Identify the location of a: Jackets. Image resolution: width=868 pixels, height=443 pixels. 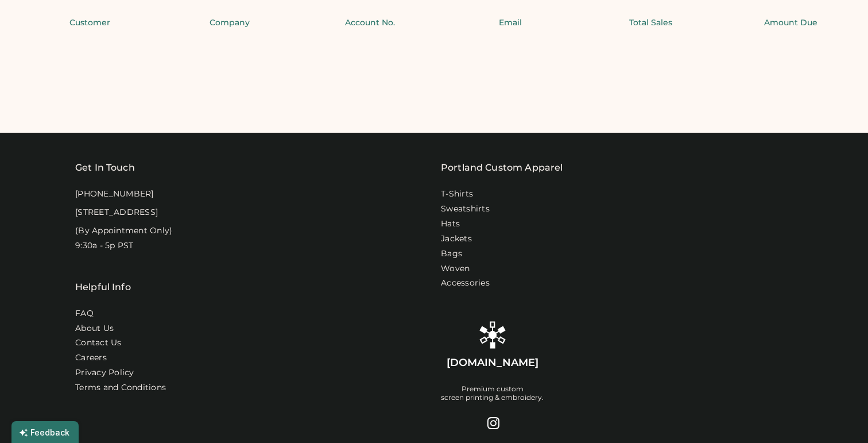
(456, 239).